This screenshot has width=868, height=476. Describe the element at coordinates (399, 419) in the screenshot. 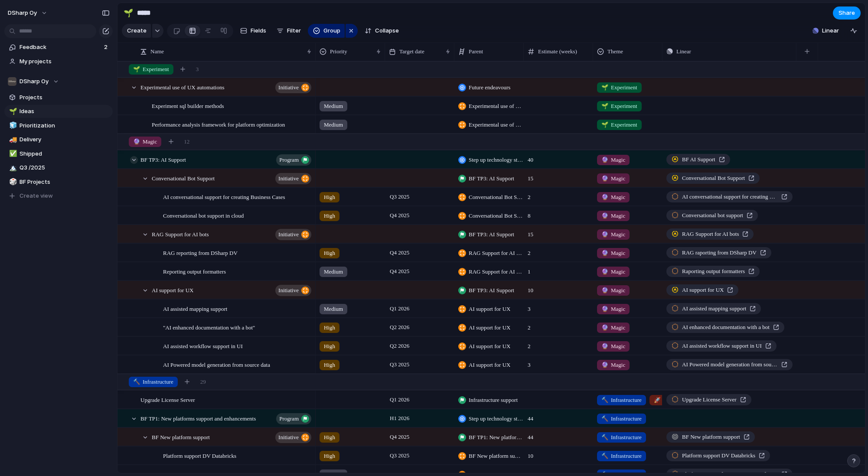

I see `span: H1 2026` at that location.